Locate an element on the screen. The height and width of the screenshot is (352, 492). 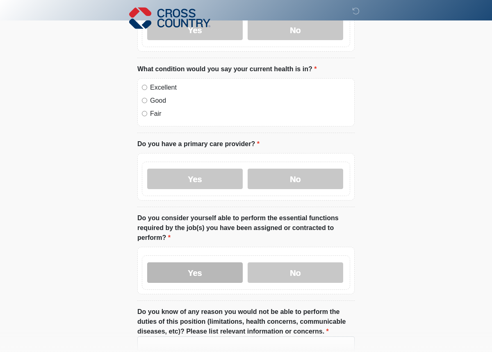
label: Do you consider yourself able to perform the essential functions required by the job(s) you have ... is located at coordinates (246, 228).